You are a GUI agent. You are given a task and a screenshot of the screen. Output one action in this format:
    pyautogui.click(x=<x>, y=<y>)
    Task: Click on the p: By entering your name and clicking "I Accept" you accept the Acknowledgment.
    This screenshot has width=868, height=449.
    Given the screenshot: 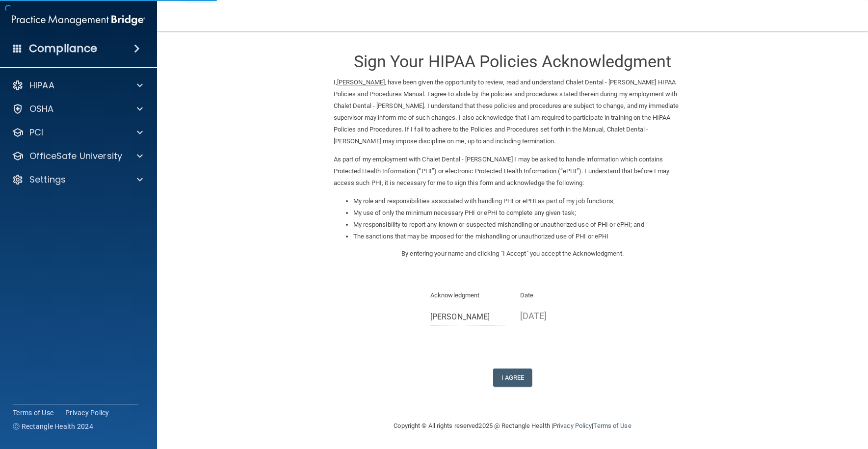 What is the action you would take?
    pyautogui.click(x=513, y=254)
    